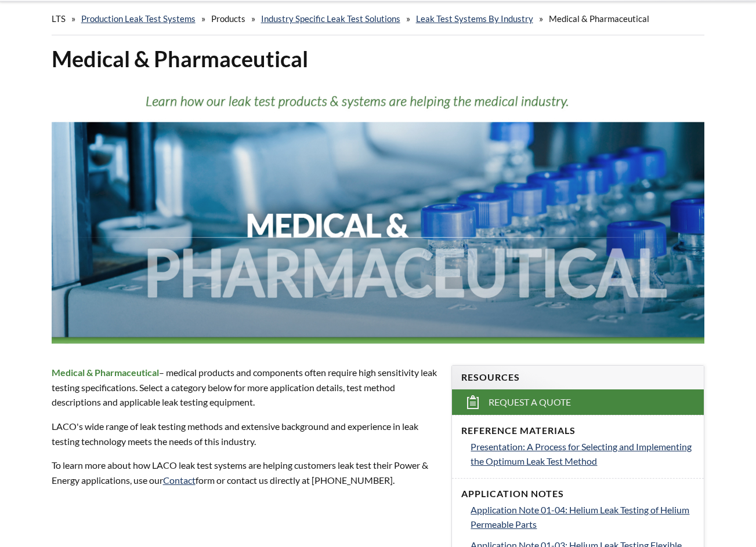  I want to click on a: Production Leak Test Systems, so click(138, 19).